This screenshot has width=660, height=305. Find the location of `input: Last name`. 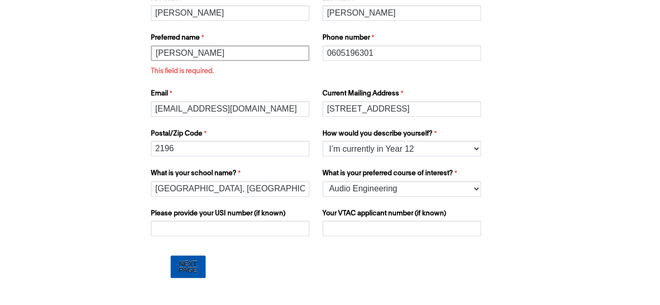

input: Last name is located at coordinates (402, 13).